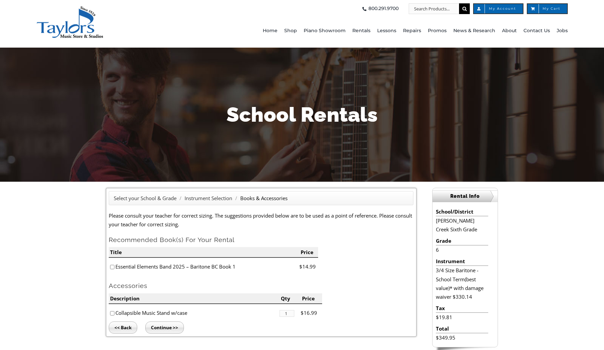 The height and width of the screenshot is (350, 604). What do you see at coordinates (261, 286) in the screenshot?
I see `h2: Accessories` at bounding box center [261, 286].